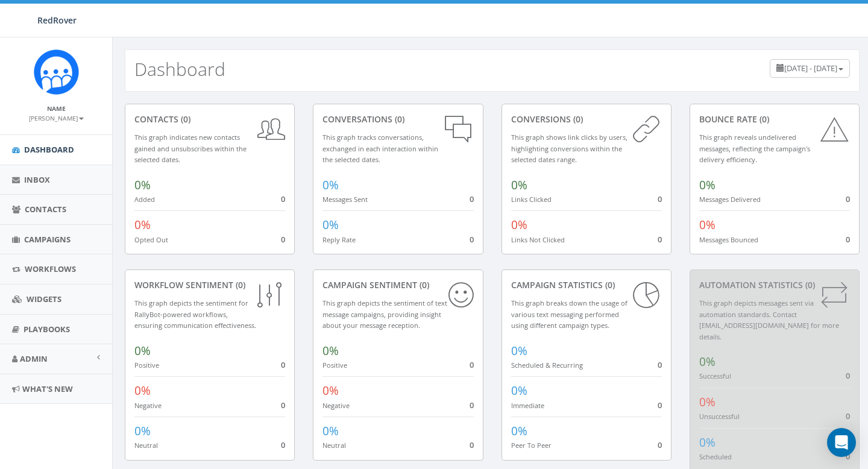 The image size is (868, 469). Describe the element at coordinates (345, 199) in the screenshot. I see `small: Messages Sent` at that location.